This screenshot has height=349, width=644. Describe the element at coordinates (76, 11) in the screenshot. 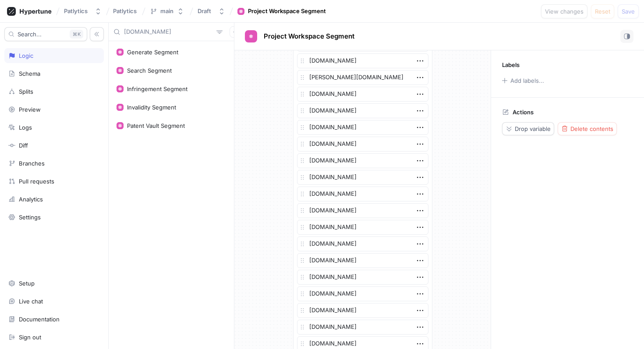

I see `div: Patlytics` at that location.